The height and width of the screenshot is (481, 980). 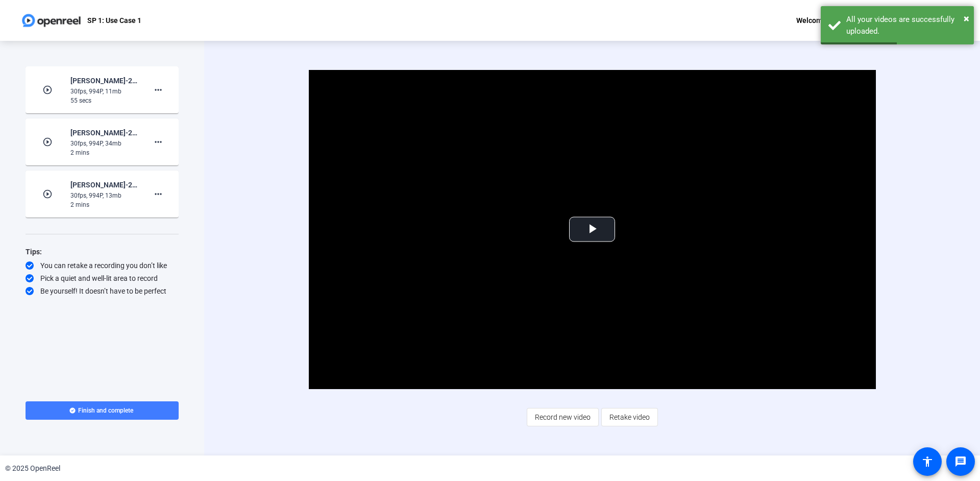 I want to click on div: 30fps, 994P, 13mb, so click(x=105, y=195).